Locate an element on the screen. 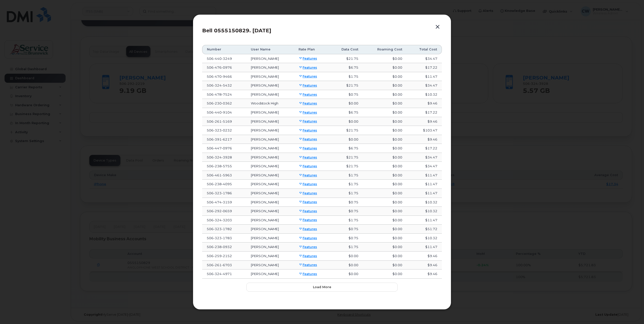  td: $1.75 is located at coordinates (346, 247).